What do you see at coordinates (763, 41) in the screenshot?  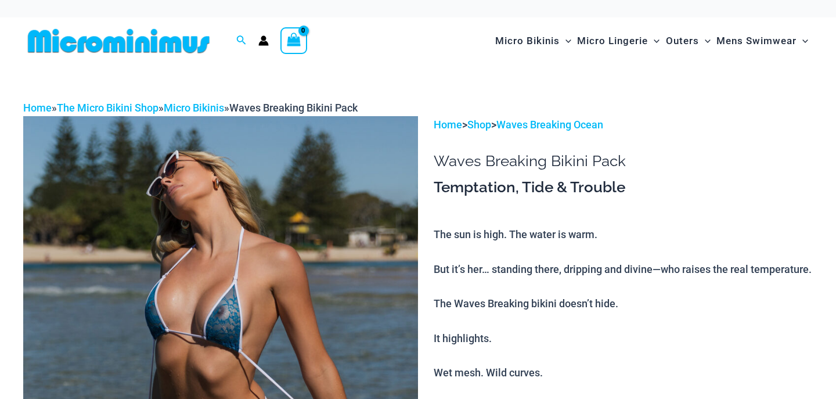 I see `a: Mens SwimwearMenu ToggleMenu Toggle` at bounding box center [763, 41].